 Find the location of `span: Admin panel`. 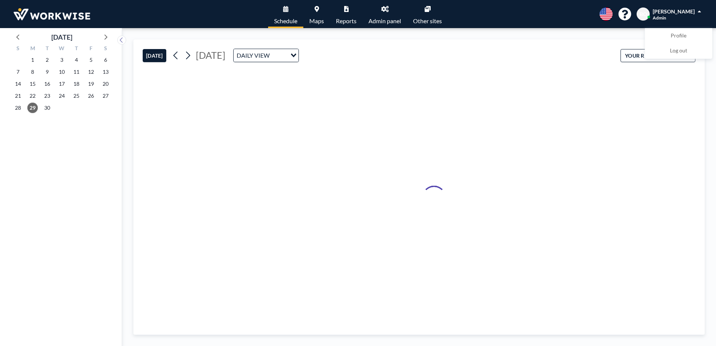

span: Admin panel is located at coordinates (385, 21).